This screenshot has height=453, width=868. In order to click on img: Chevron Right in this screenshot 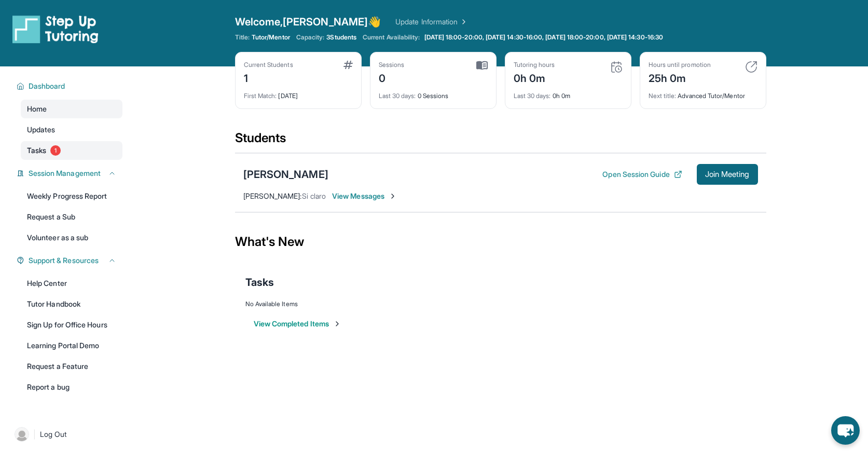, I will do `click(463, 22)`.